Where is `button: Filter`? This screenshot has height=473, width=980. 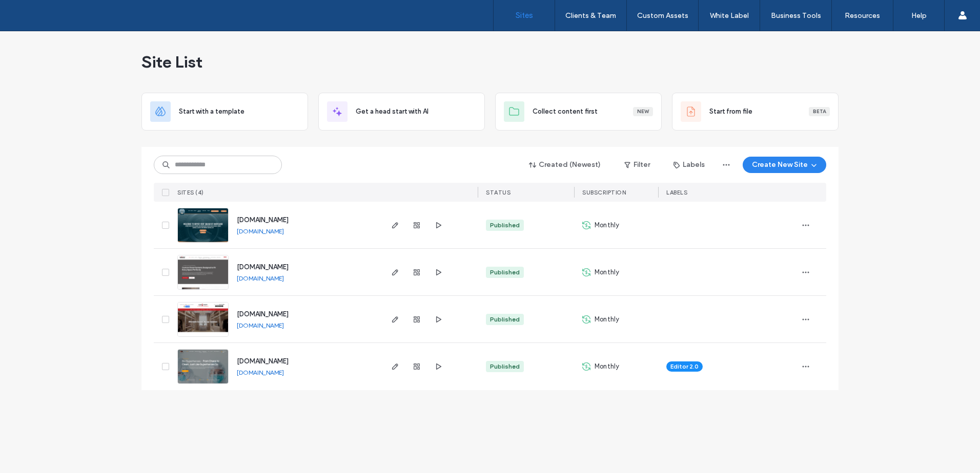 button: Filter is located at coordinates (637, 165).